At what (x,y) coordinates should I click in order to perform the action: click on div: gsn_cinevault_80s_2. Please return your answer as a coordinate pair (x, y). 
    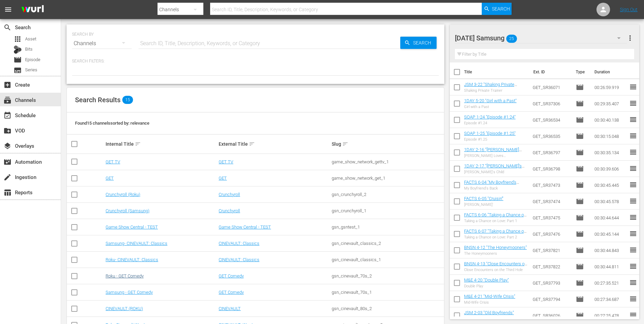
    Looking at the image, I should click on (387, 308).